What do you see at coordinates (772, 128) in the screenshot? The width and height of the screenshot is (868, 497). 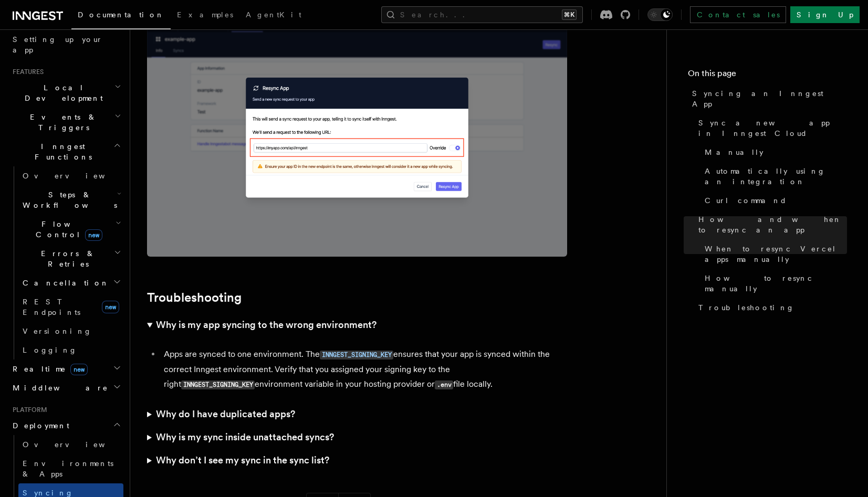 I see `span: Sync a new app in Inngest Cloud` at bounding box center [772, 128].